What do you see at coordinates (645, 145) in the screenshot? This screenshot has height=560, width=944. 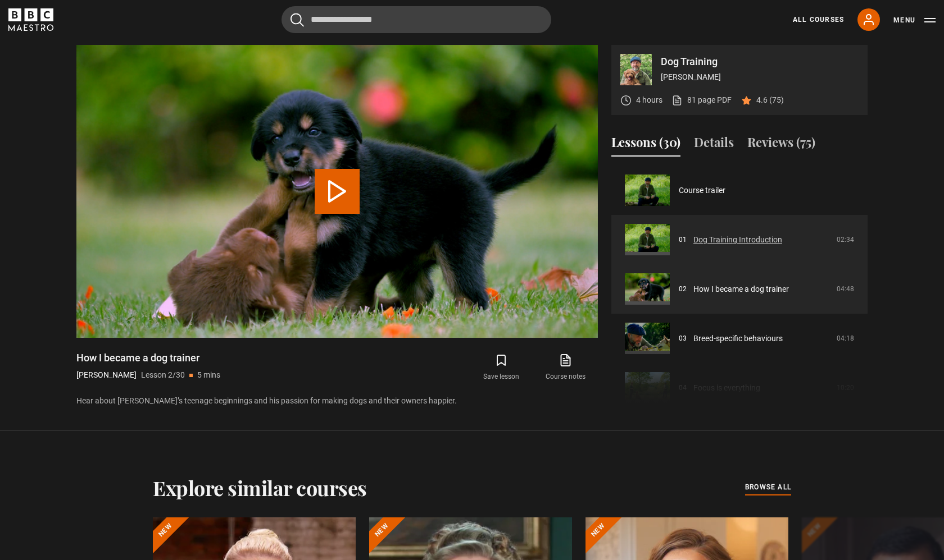 I see `button: Lessons (30)` at bounding box center [645, 145].